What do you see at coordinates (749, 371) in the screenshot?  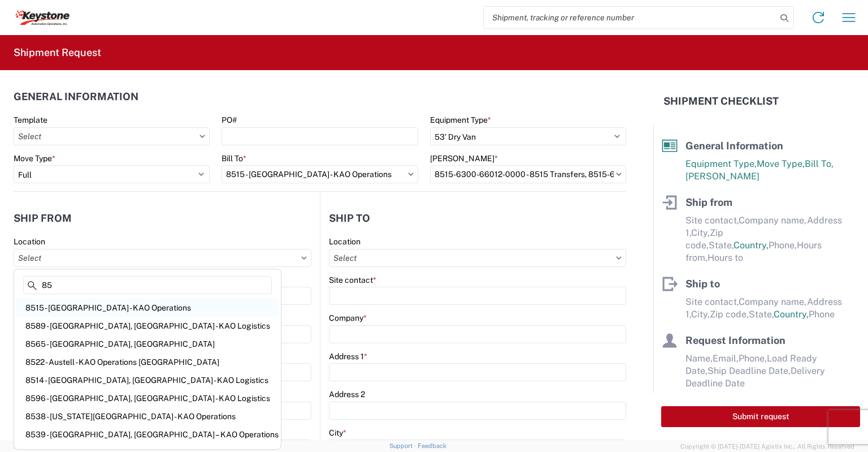 I see `span: Ship Deadline Date,` at bounding box center [749, 371].